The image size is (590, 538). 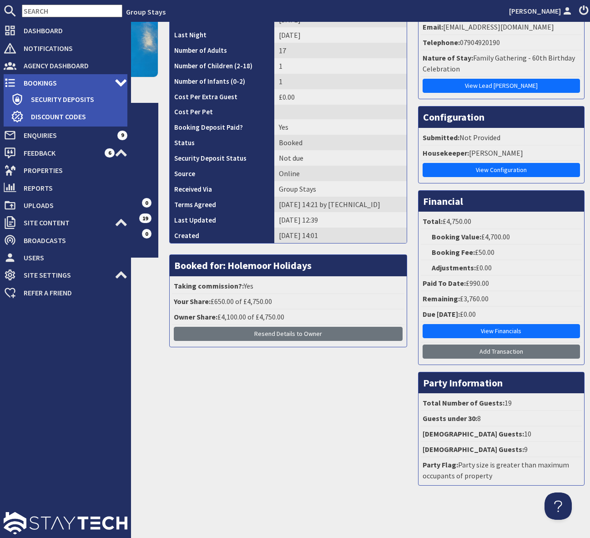 What do you see at coordinates (66, 66) in the screenshot?
I see `a: Agency Dashboard` at bounding box center [66, 66].